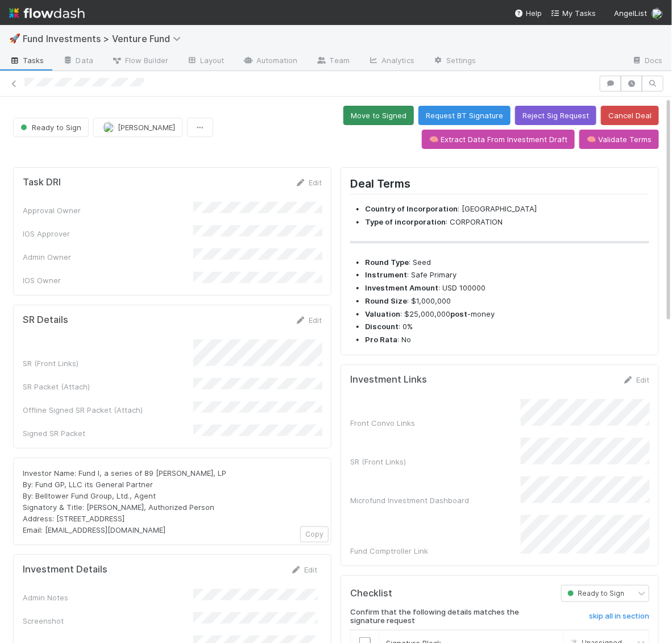  I want to click on img: avatar_12dd09bb-393f-4edb-90ff-b12147216d3f.png, so click(108, 127).